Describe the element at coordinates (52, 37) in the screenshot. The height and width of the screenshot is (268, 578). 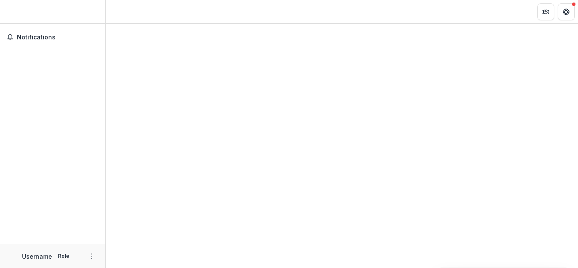
I see `button: Notifications` at that location.